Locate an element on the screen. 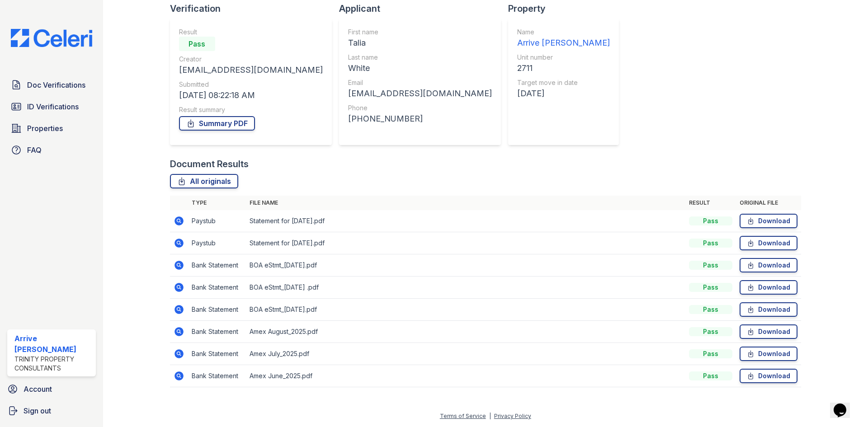 This screenshot has height=427, width=868. div: Verification is located at coordinates (255, 8).